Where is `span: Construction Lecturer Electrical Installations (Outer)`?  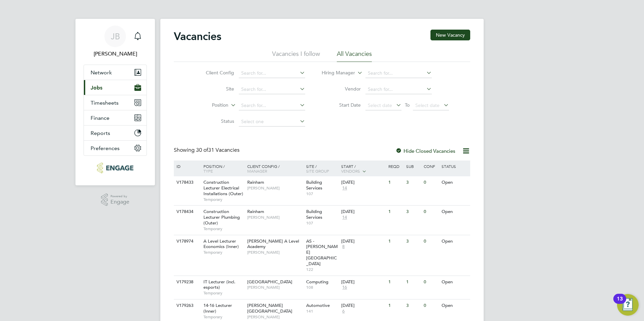 span: Construction Lecturer Electrical Installations (Outer) is located at coordinates (223, 188).